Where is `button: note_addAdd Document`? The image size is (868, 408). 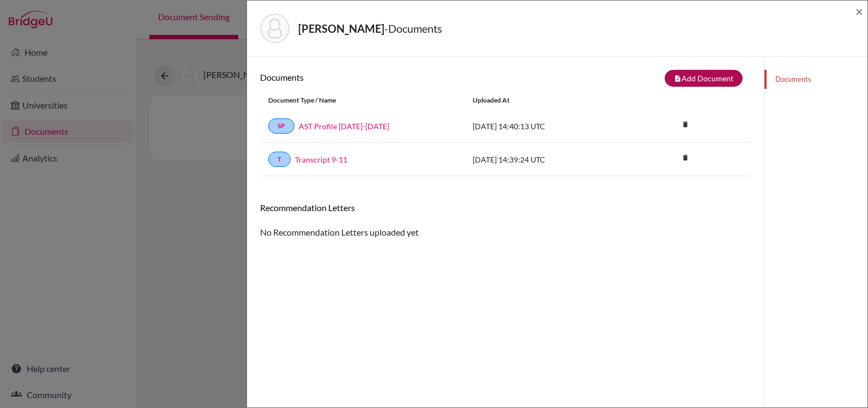 button: note_addAdd Document is located at coordinates (703, 78).